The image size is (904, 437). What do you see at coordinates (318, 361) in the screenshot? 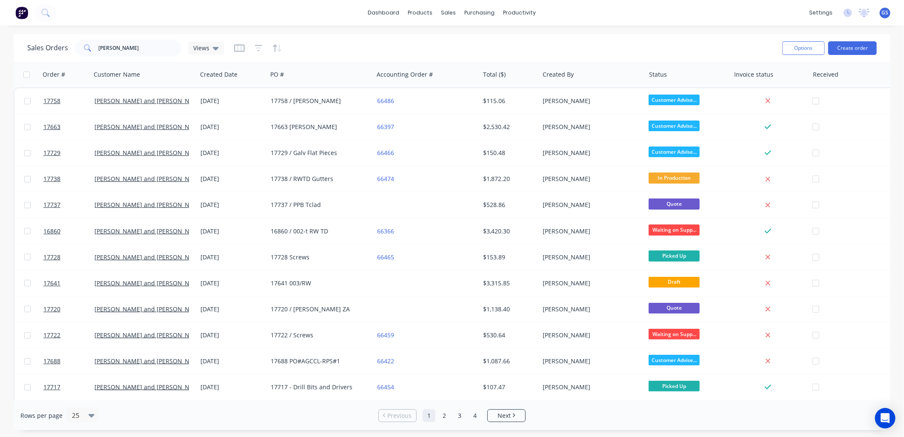
I see `div: 17688 PO#AGCCL-RPS#1` at bounding box center [318, 361].